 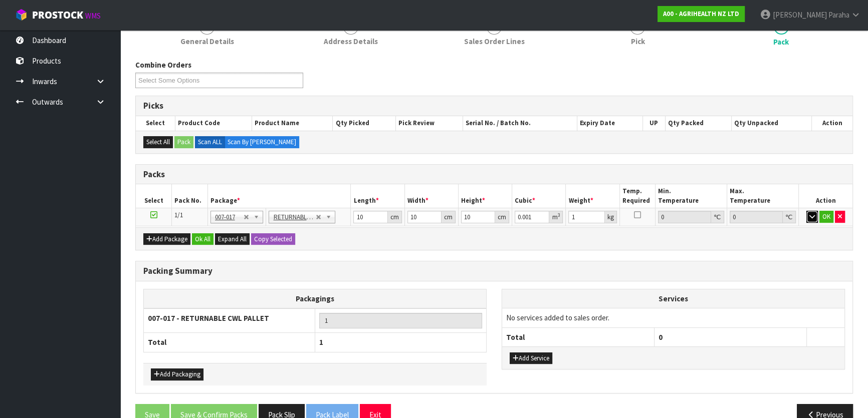 I want to click on th: Weight, so click(x=593, y=196).